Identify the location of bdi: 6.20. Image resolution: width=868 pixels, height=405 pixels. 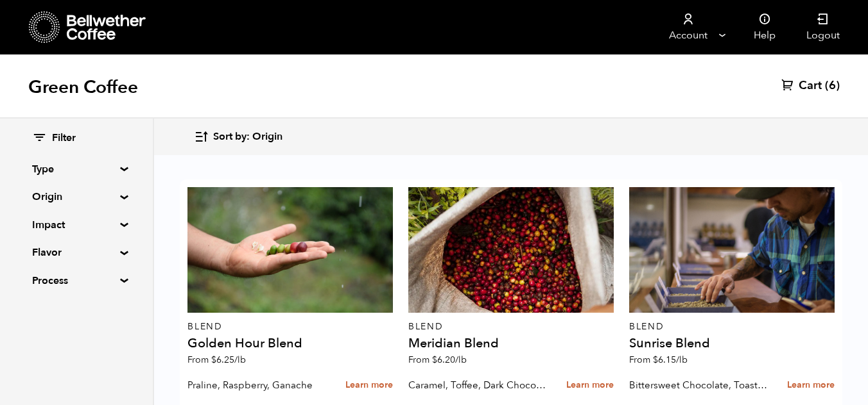
(449, 360).